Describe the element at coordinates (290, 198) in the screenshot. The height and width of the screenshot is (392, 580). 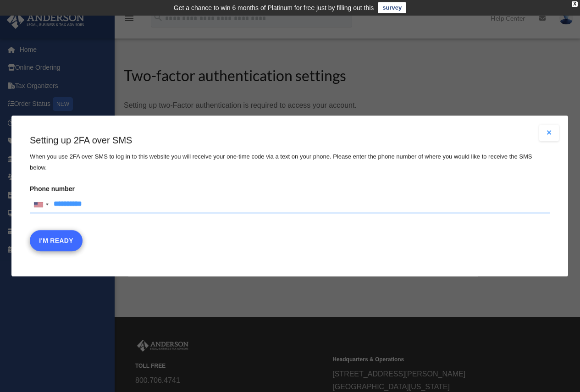
I see `label: Phone number` at that location.